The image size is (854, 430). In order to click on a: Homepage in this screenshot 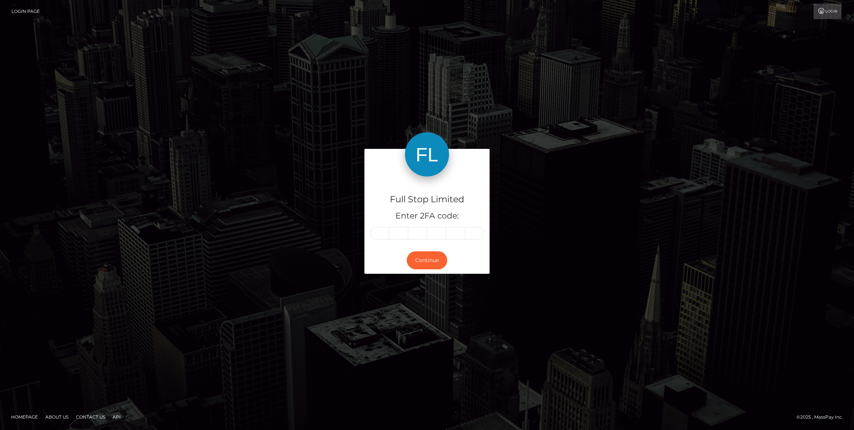, I will do `click(24, 416)`.